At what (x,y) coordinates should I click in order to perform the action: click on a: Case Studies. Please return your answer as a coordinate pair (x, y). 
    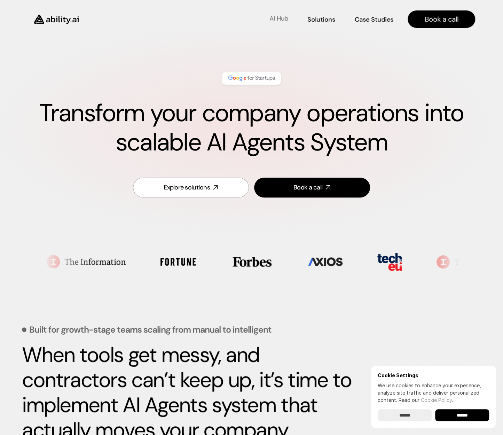
    Looking at the image, I should click on (374, 19).